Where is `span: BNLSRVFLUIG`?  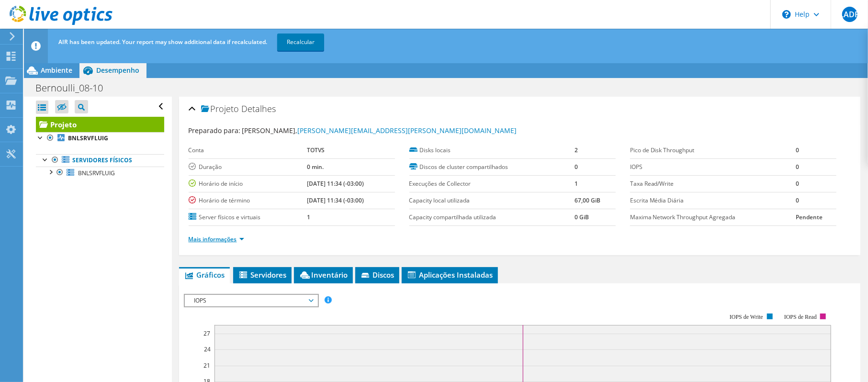 span: BNLSRVFLUIG is located at coordinates (96, 173).